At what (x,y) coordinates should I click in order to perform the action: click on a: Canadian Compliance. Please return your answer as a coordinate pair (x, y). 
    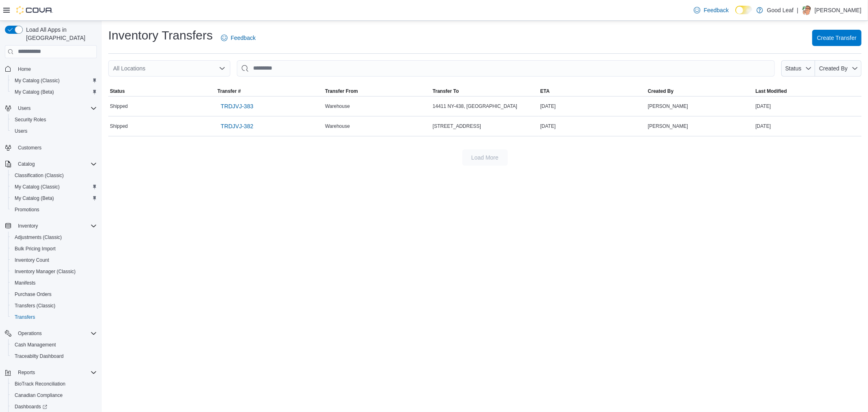
    Looking at the image, I should click on (39, 396).